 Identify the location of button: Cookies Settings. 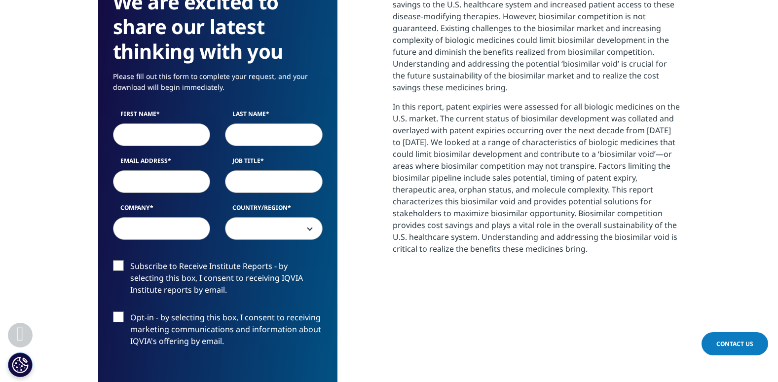
(20, 365).